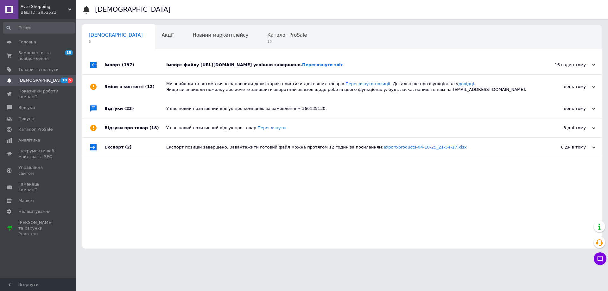  What do you see at coordinates (271, 128) in the screenshot?
I see `a: Переглянути` at bounding box center [271, 128].